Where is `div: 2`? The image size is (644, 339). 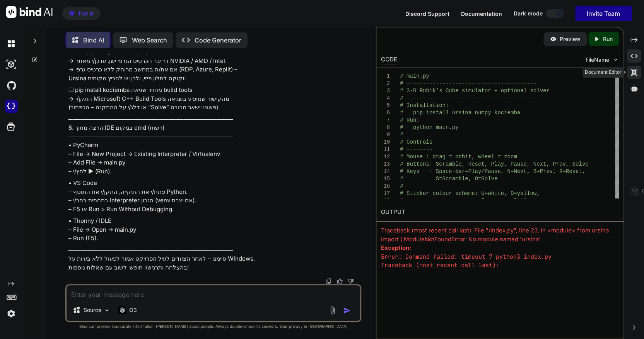 div: 2 is located at coordinates (385, 83).